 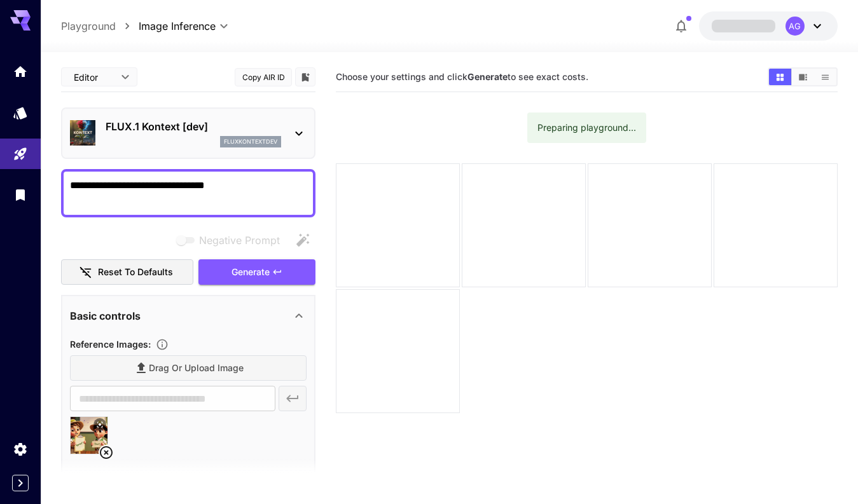 I want to click on span: Negative Prompt, so click(x=239, y=240).